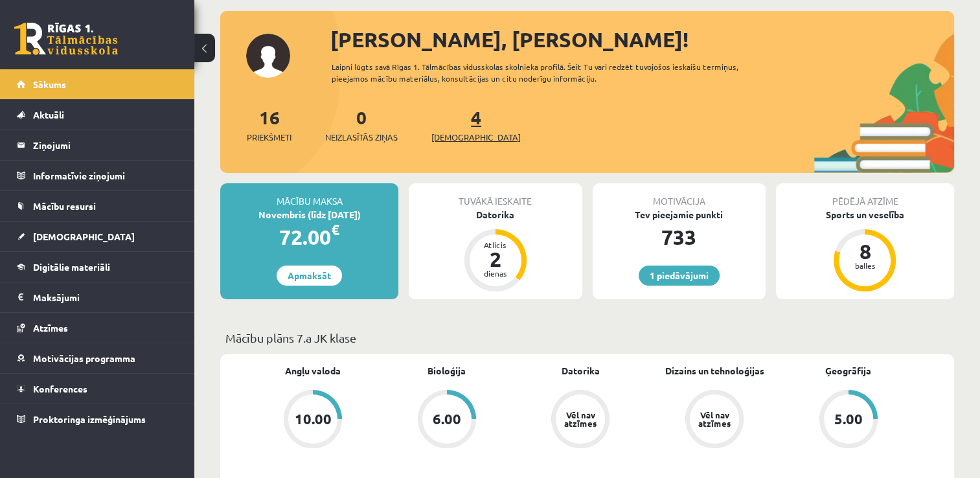  I want to click on a: 6.00, so click(447, 420).